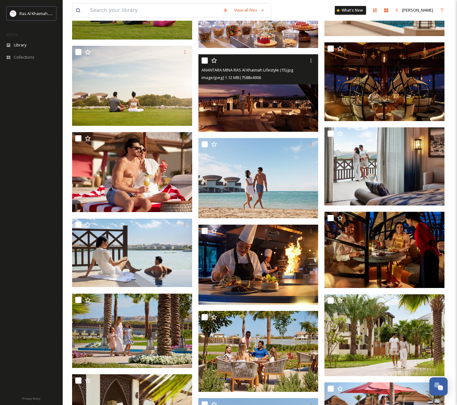  Describe the element at coordinates (31, 398) in the screenshot. I see `span: Privacy Policy` at that location.